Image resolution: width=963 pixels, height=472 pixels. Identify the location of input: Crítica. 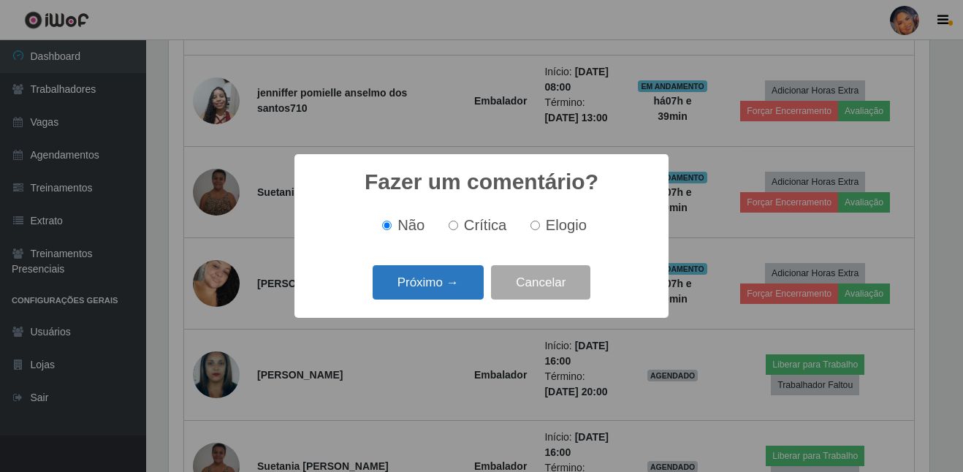
(453, 225).